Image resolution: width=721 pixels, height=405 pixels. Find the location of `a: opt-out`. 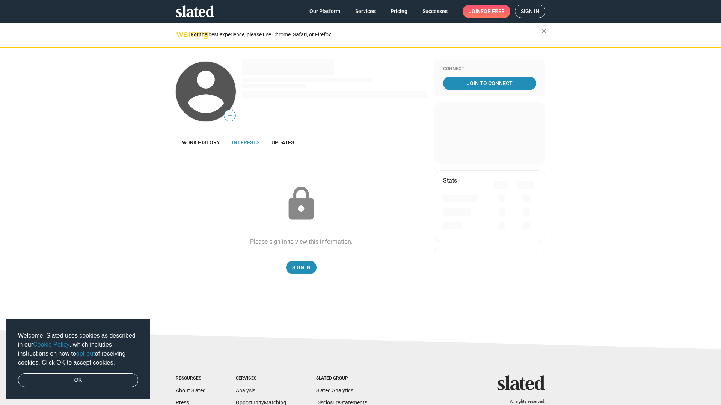

a: opt-out is located at coordinates (86, 354).